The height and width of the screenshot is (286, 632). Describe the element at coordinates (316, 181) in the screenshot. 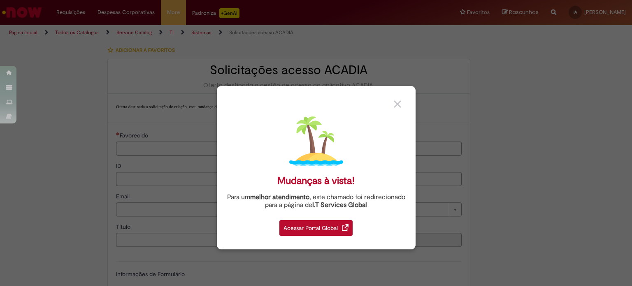

I see `div: Mudanças à vista!` at that location.